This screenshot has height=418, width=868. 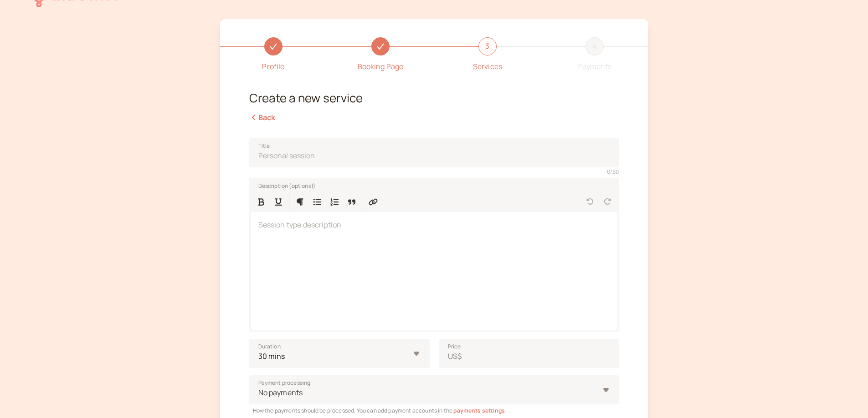 What do you see at coordinates (454, 347) in the screenshot?
I see `span: Price` at bounding box center [454, 347].